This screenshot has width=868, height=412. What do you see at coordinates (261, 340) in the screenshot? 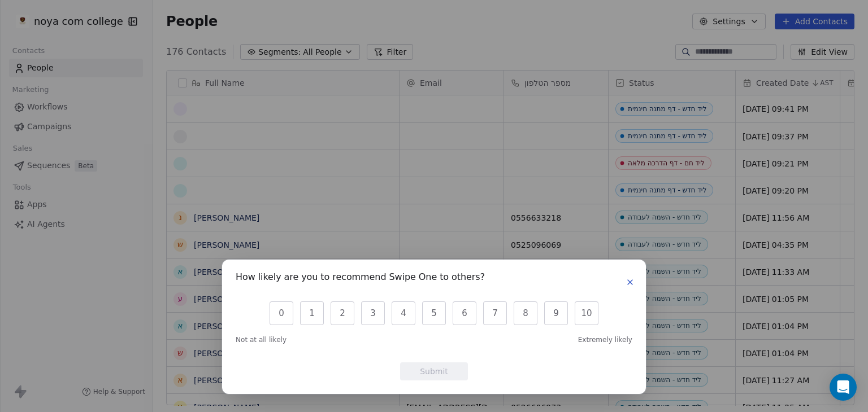
I see `span: Not at all likely` at bounding box center [261, 340].